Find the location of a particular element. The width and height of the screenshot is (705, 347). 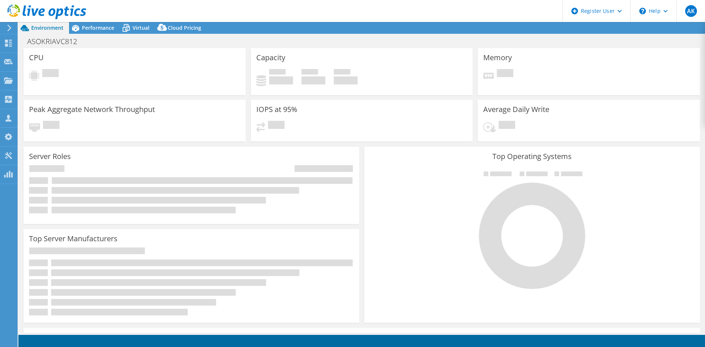

h3: Top Operating Systems is located at coordinates (532, 157).